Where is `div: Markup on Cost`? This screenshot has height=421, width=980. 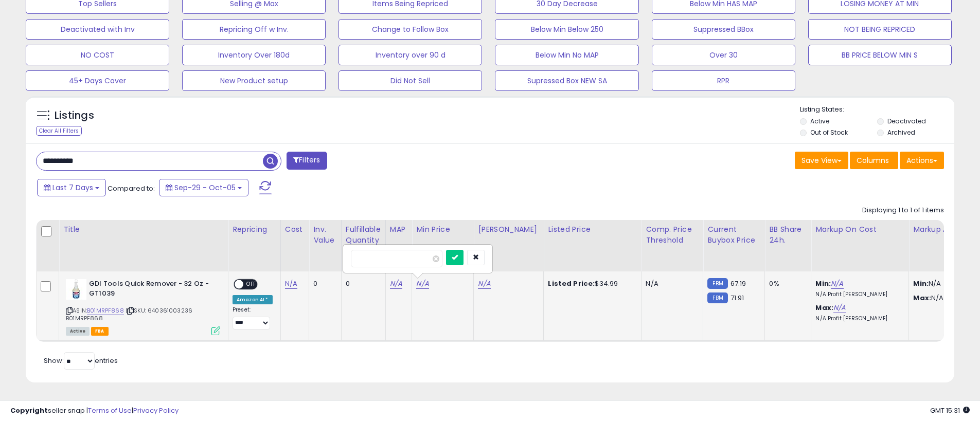 div: Markup on Cost is located at coordinates (860, 230).